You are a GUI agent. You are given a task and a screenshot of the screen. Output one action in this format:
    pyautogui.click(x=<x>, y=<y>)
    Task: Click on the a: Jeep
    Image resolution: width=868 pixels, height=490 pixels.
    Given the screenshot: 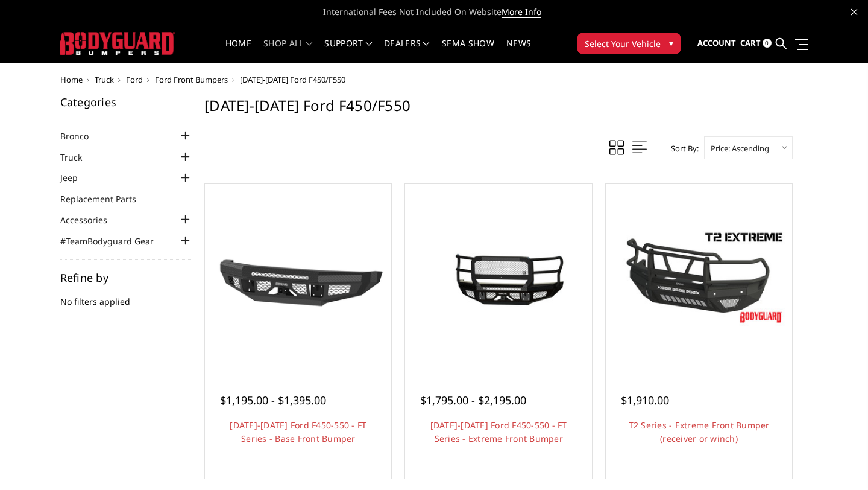 What is the action you would take?
    pyautogui.click(x=76, y=177)
    